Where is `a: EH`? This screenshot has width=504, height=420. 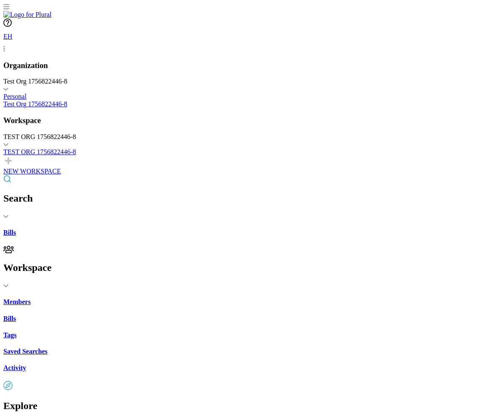
a: EH is located at coordinates (252, 41).